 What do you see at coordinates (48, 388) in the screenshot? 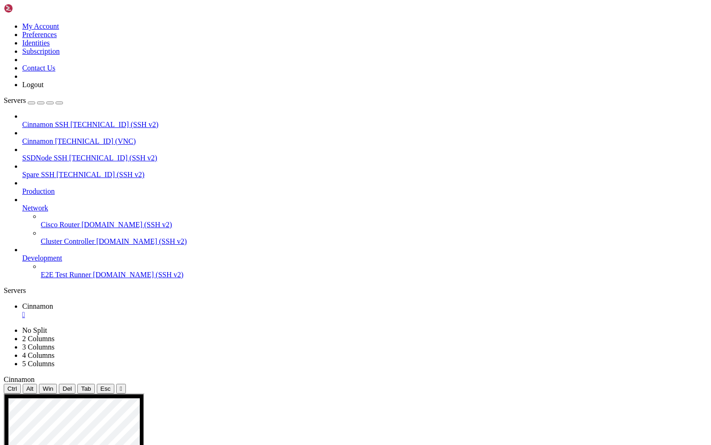
I see `span: Win` at bounding box center [48, 388].